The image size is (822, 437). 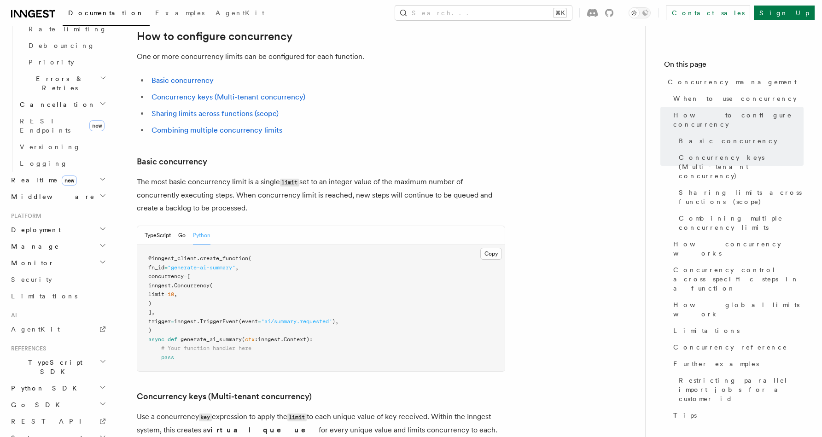 What do you see at coordinates (321, 423) in the screenshot?
I see `p: Use a concurrency expression to apply the to each unique value of key received. Within the Innges...` at bounding box center [321, 423].